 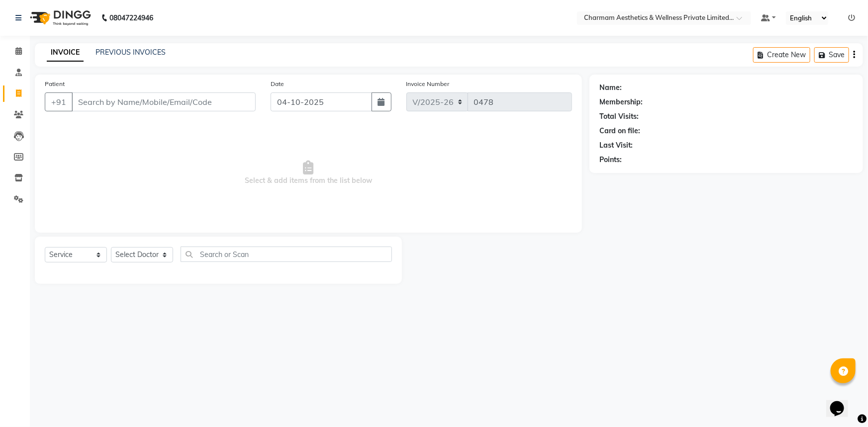 I want to click on label: Patient, so click(x=54, y=84).